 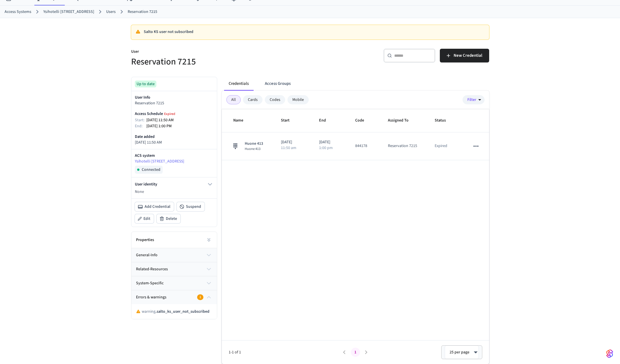 I want to click on span: Delete, so click(x=171, y=219).